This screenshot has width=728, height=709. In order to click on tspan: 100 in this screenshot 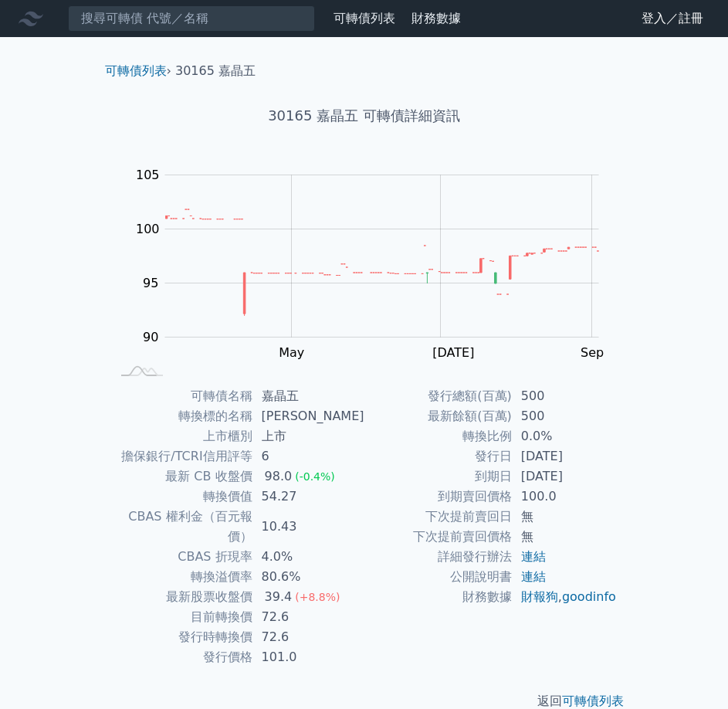, I will do `click(147, 228)`.